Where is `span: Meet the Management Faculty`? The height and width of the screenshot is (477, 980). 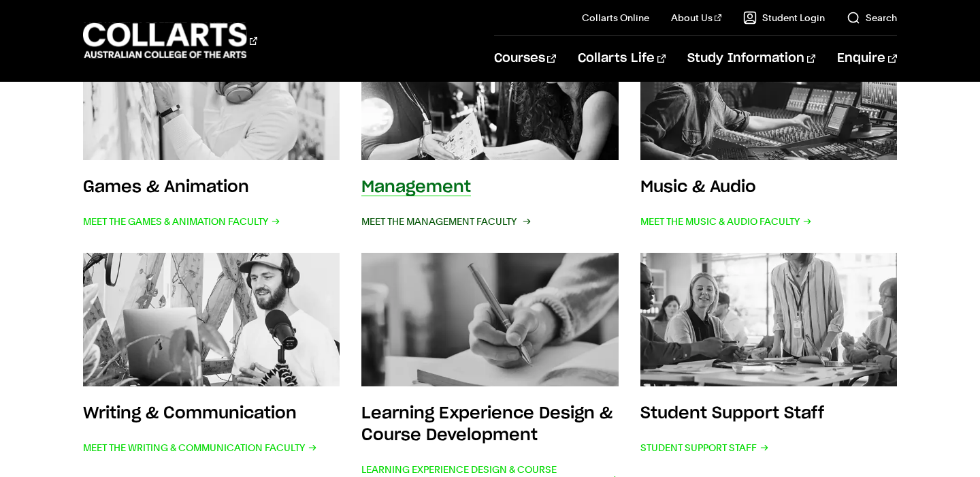 span: Meet the Management Faculty is located at coordinates (445, 222).